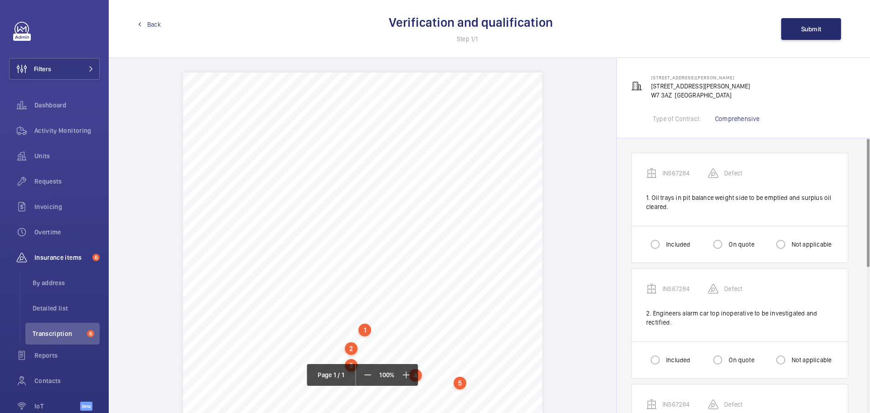 This screenshot has width=870, height=413. What do you see at coordinates (330, 294) in the screenshot?
I see `span: None` at bounding box center [330, 294].